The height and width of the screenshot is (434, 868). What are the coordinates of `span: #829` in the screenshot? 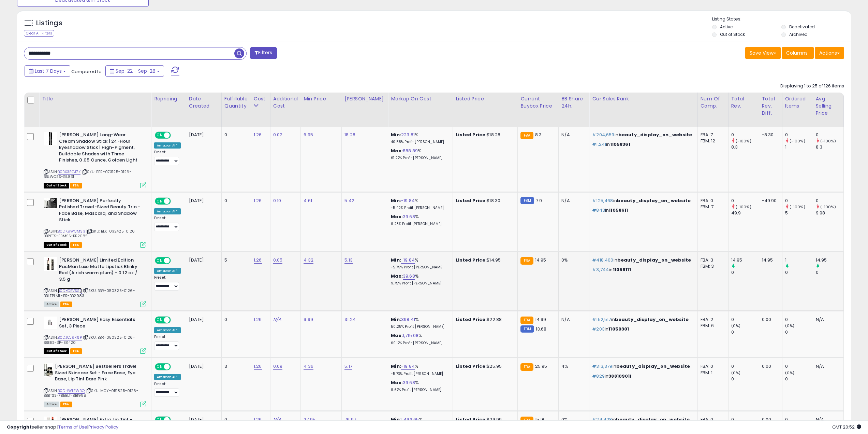 It's located at (598, 375).